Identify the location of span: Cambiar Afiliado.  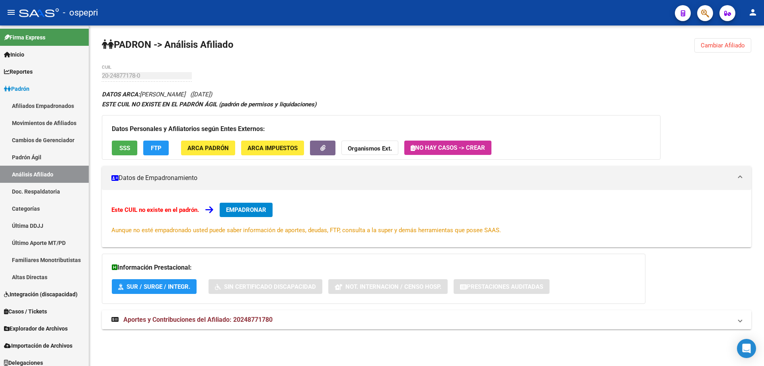
(722, 45).